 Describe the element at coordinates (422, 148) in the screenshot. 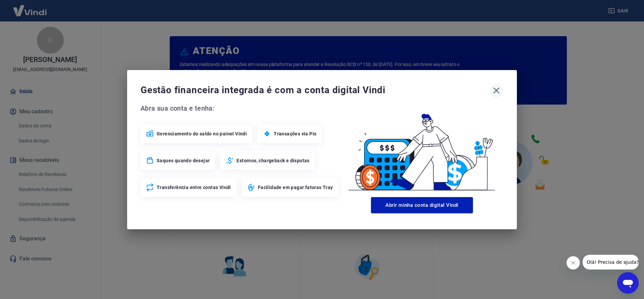

I see `img: Good Billing` at that location.